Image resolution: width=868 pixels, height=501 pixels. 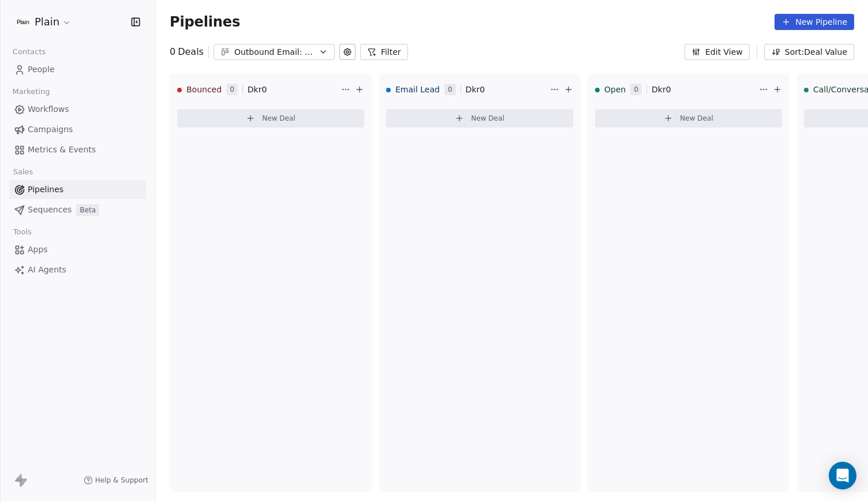 I want to click on span: Email Lead, so click(x=418, y=89).